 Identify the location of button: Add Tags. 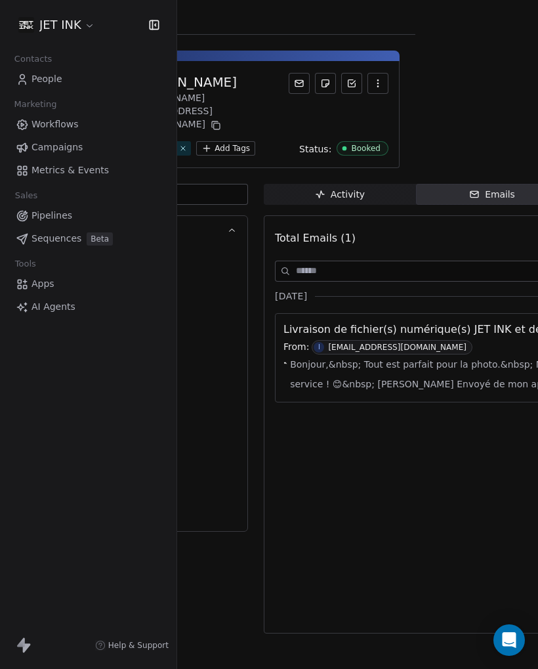
(226, 148).